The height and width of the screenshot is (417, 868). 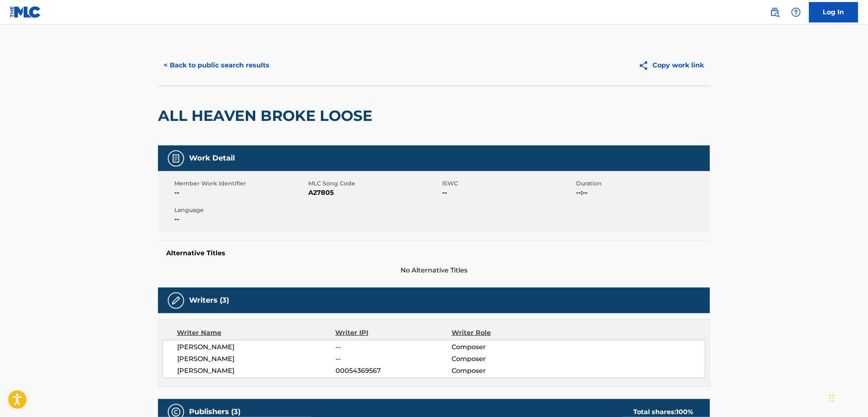 What do you see at coordinates (434, 253) in the screenshot?
I see `h5: Alternative Titles` at bounding box center [434, 253].